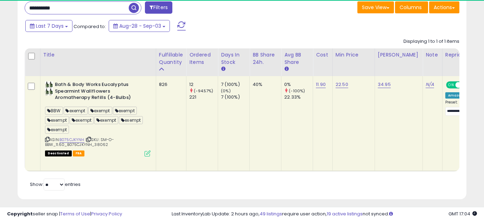 The image size is (484, 221). I want to click on button: Actions, so click(444, 7).